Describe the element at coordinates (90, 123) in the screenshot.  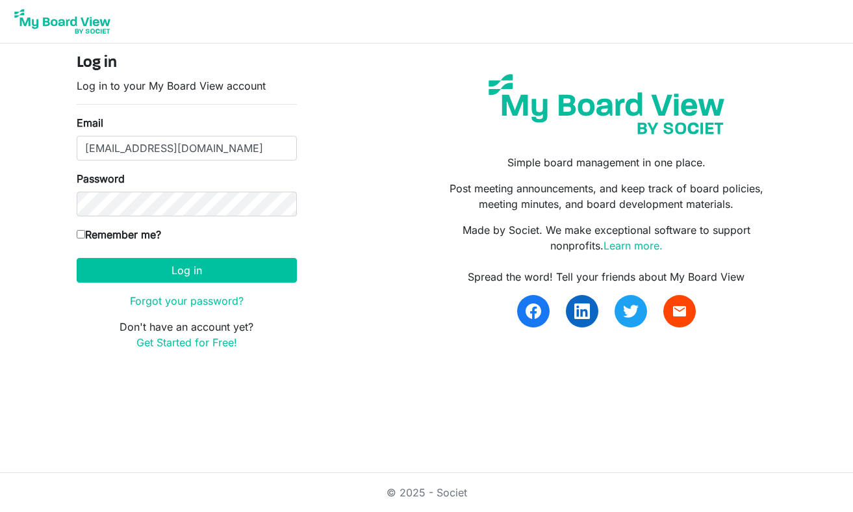
I see `label: Email` at that location.